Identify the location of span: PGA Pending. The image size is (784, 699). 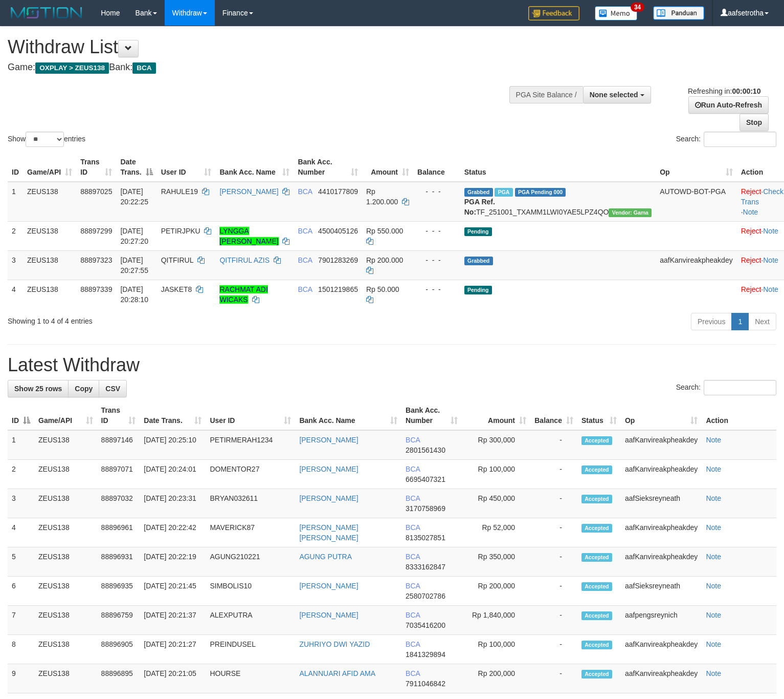
(540, 192).